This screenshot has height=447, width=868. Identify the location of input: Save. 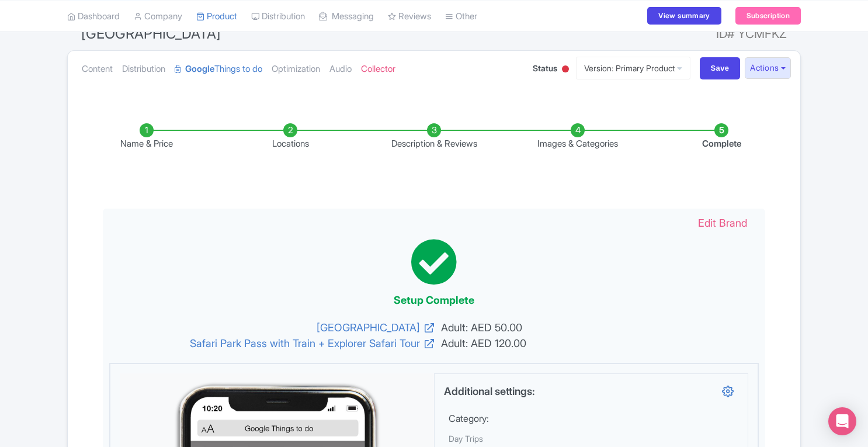
(720, 68).